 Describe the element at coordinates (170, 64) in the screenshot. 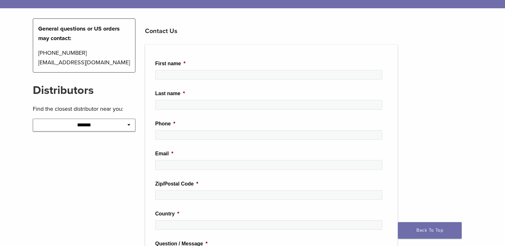

I see `label: First name` at that location.